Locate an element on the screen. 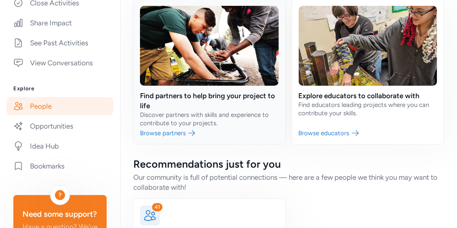 Image resolution: width=457 pixels, height=228 pixels. a: Share Impact is located at coordinates (60, 23).